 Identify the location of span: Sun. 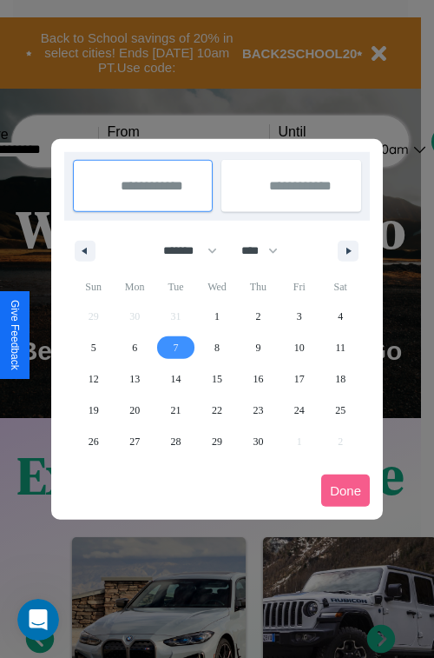
(93, 287).